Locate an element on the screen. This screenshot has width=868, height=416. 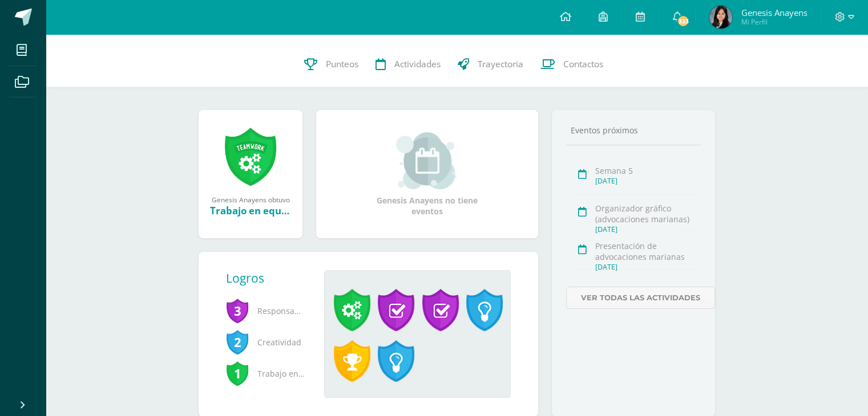
a: Punteos is located at coordinates (331, 65).